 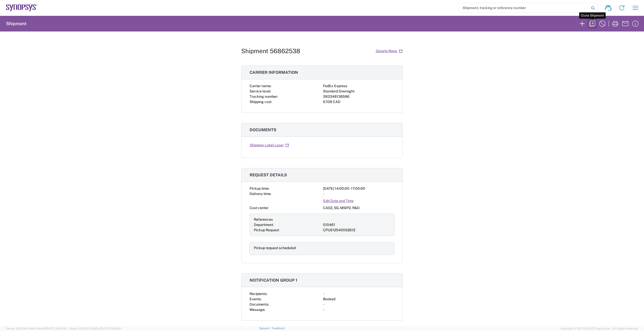 I want to click on div: Pickup Request, so click(x=287, y=230).